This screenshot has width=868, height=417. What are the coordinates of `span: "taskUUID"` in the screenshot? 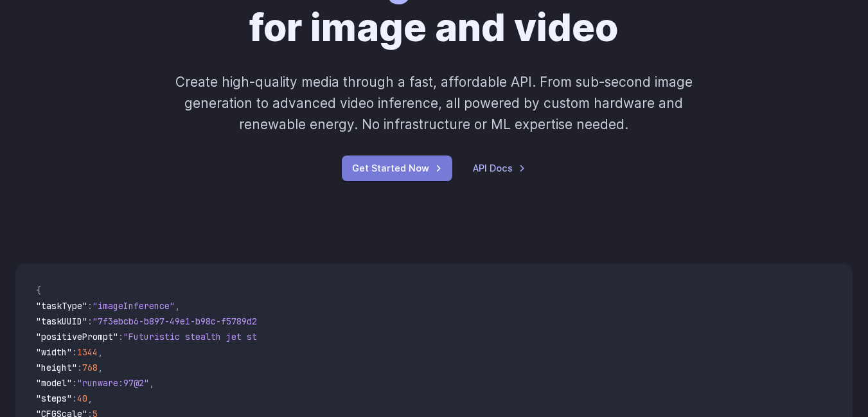 It's located at (62, 321).